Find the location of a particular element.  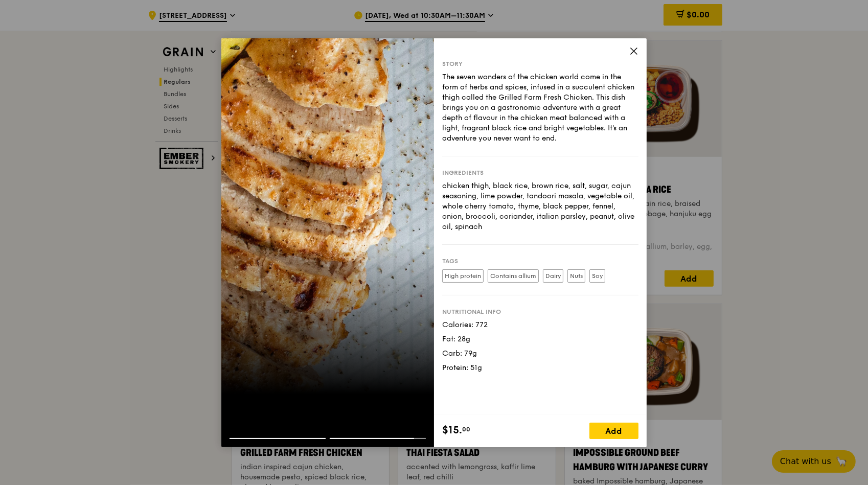

div: Calories: 772 is located at coordinates (540, 325).